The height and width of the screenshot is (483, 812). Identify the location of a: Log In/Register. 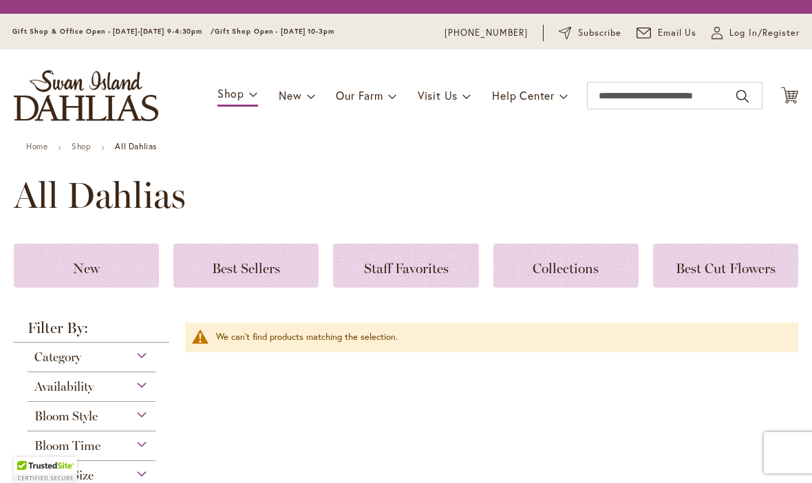
(756, 33).